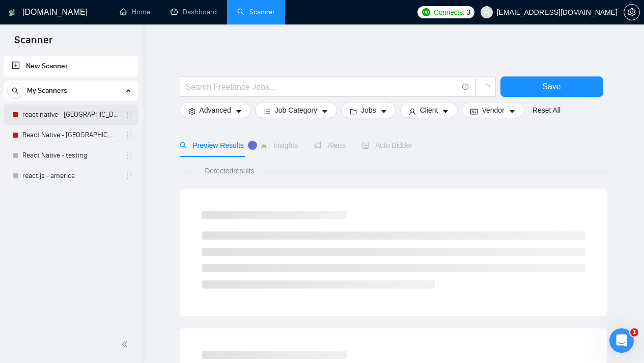 Image resolution: width=644 pixels, height=363 pixels. I want to click on a: searchScanner, so click(256, 12).